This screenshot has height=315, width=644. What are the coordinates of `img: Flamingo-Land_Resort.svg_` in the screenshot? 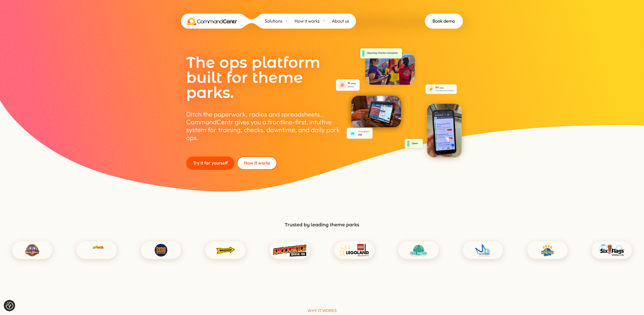 It's located at (161, 250).